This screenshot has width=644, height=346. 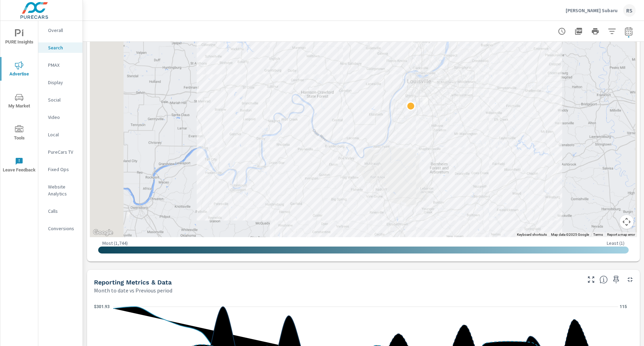 I want to click on div: Overall, so click(x=60, y=30).